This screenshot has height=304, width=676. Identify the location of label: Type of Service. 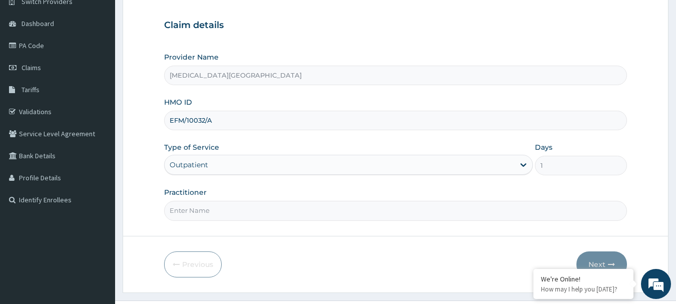
(192, 147).